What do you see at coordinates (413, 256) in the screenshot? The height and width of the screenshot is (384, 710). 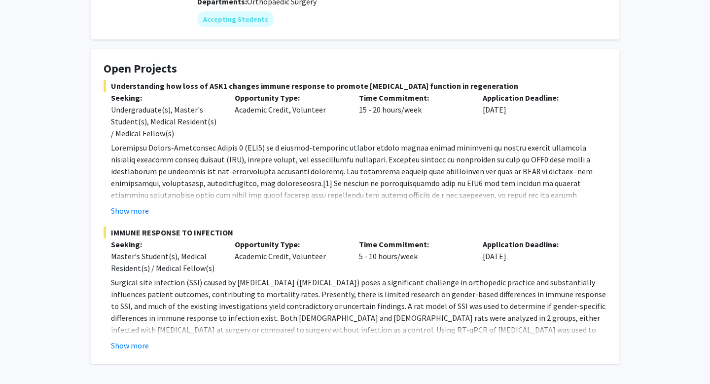 I see `div: 5 - 10 hours/week` at bounding box center [413, 256].